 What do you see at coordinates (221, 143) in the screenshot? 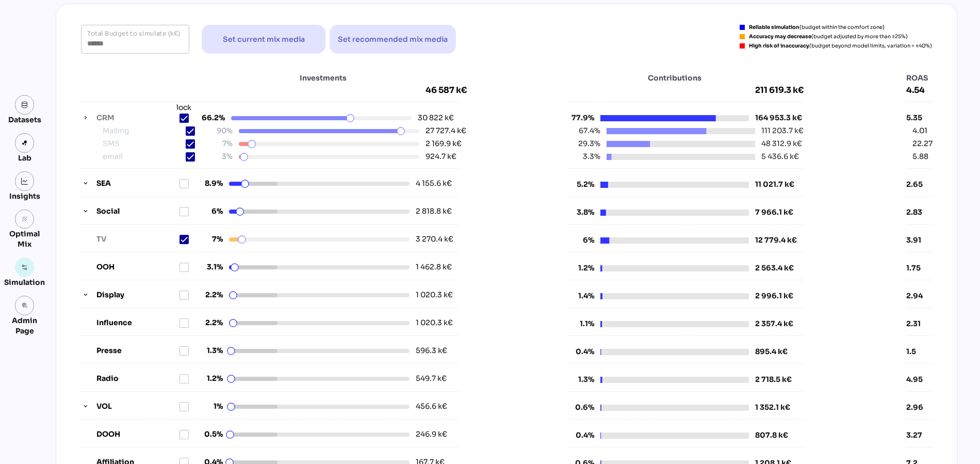
I see `span: 7%` at bounding box center [221, 143].